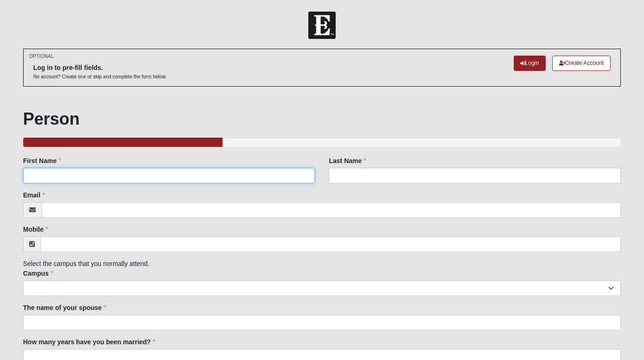  Describe the element at coordinates (36, 229) in the screenshot. I see `label: Mobile` at that location.